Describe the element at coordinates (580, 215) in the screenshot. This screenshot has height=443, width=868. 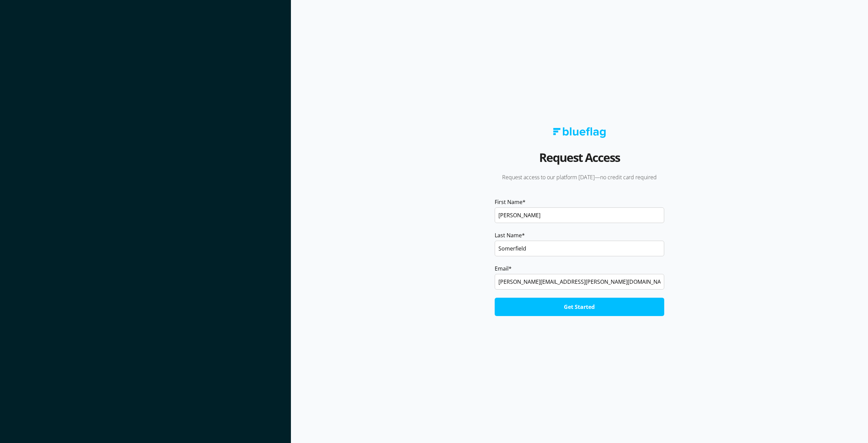
I see `input: John` at that location.